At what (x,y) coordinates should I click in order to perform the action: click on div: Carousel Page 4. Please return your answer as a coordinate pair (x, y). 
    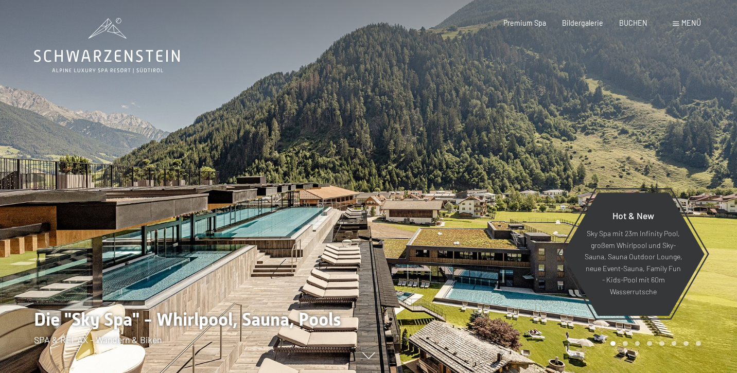
    Looking at the image, I should click on (649, 344).